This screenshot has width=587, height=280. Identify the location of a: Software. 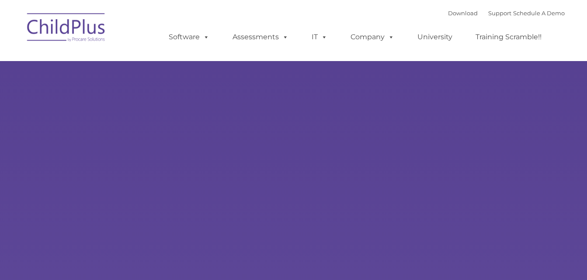
(189, 37).